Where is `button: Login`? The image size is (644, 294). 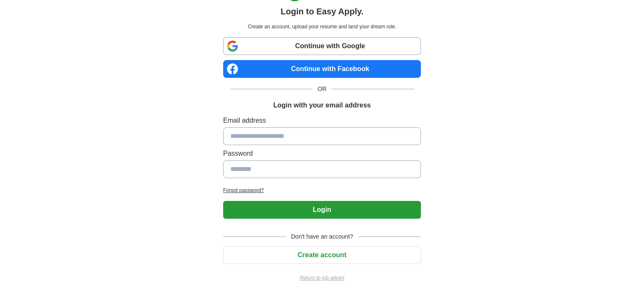 button: Login is located at coordinates (322, 210).